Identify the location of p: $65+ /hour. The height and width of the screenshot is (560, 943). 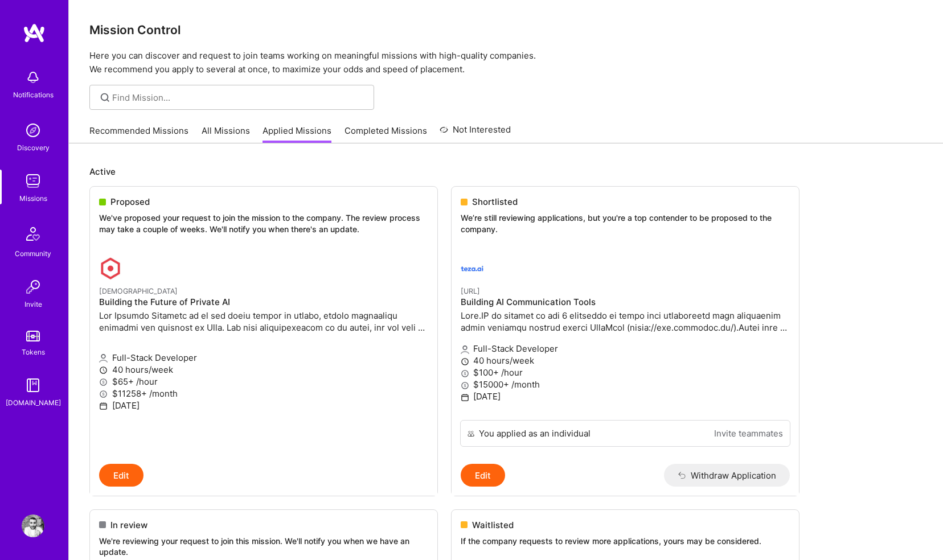
(263, 381).